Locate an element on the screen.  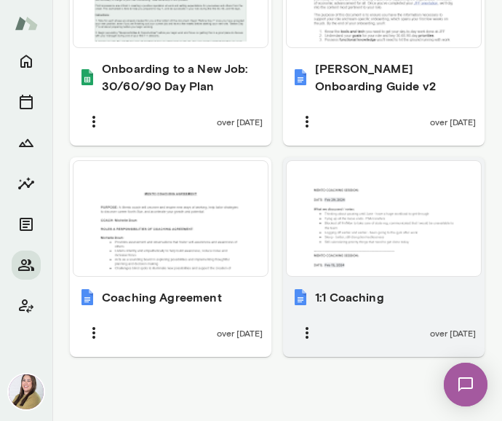
button: Growth Plan is located at coordinates (26, 143).